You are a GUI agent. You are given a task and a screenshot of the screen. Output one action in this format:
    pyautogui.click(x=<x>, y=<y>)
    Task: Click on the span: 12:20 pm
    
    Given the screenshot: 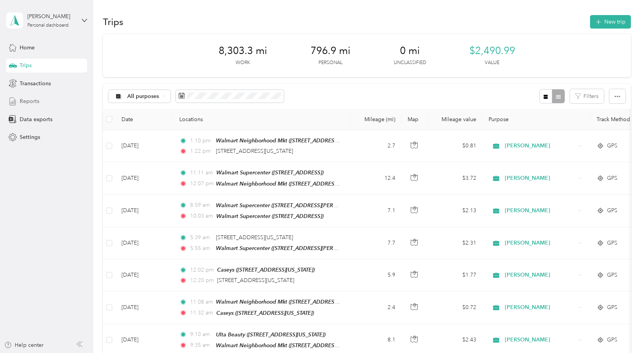 What is the action you would take?
    pyautogui.click(x=201, y=280)
    